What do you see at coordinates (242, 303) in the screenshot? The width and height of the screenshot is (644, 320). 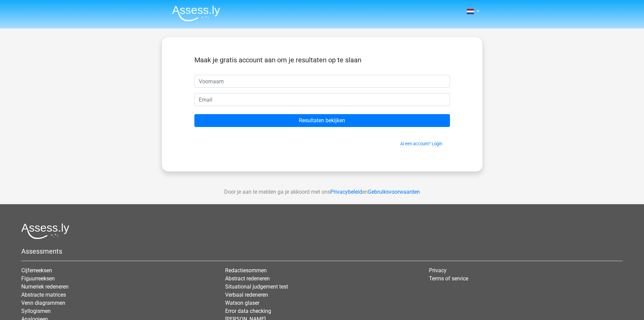 I see `a: Watson glaser` at bounding box center [242, 303].